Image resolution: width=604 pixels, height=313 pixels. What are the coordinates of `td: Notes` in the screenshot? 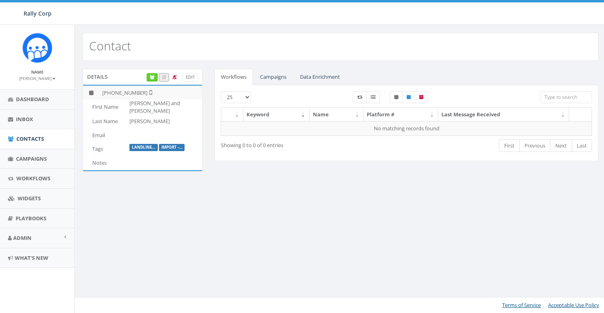 It's located at (105, 162).